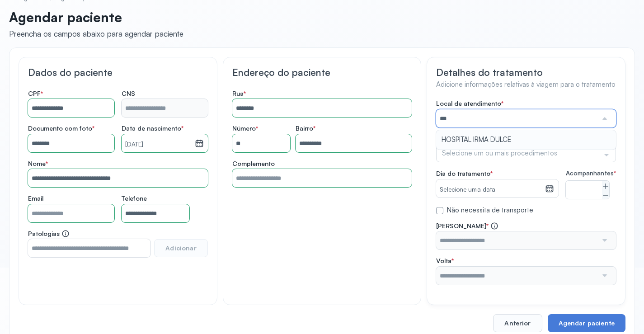  Describe the element at coordinates (134, 199) in the screenshot. I see `span: Telefone` at that location.